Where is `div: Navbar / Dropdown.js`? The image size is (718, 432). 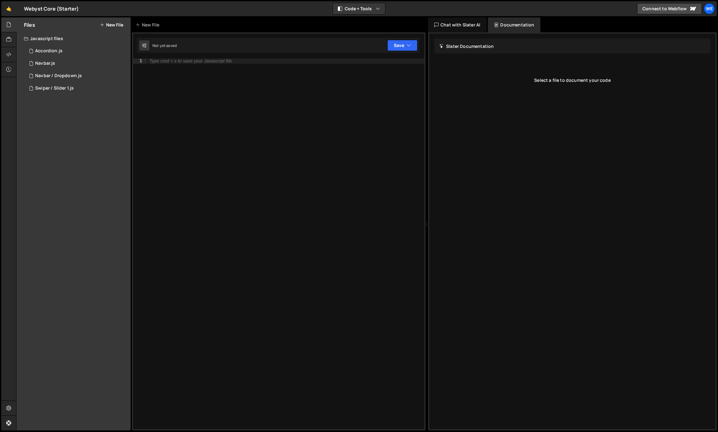 div: Navbar / Dropdown.js is located at coordinates (58, 76).